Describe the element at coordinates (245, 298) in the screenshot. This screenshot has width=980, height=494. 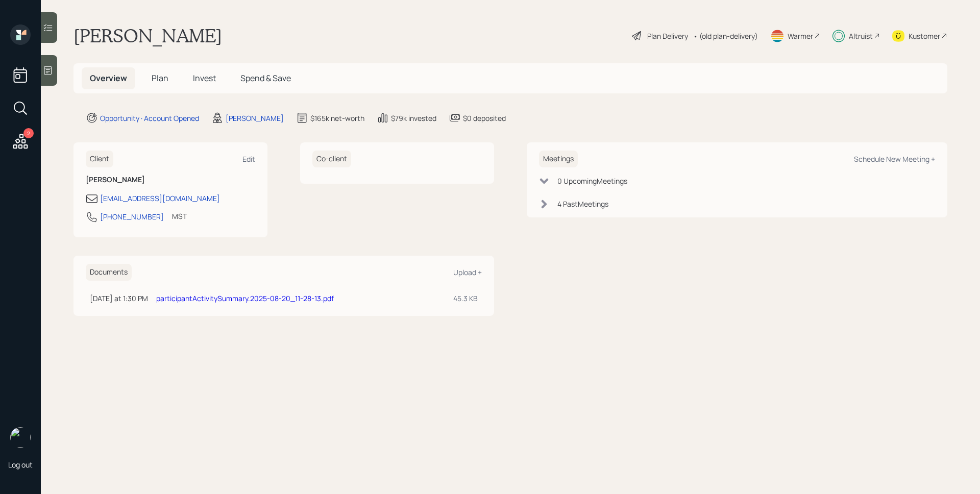
I see `a: participantActivitySummary.2025-08-20_11-28-13.pdf` at that location.